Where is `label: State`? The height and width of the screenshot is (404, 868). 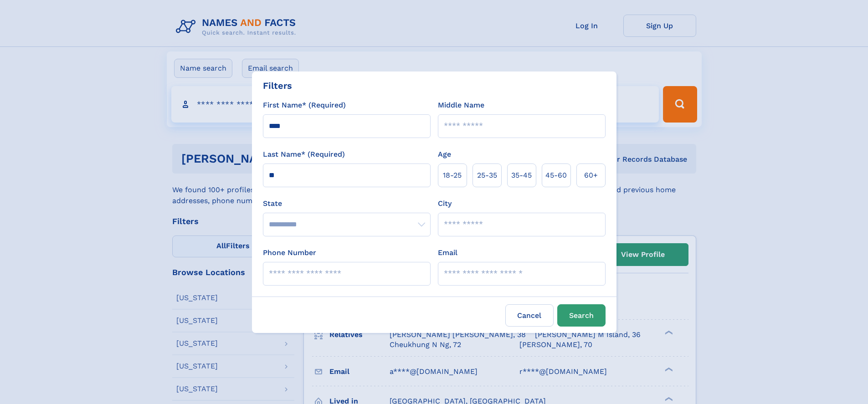 label: State is located at coordinates (347, 204).